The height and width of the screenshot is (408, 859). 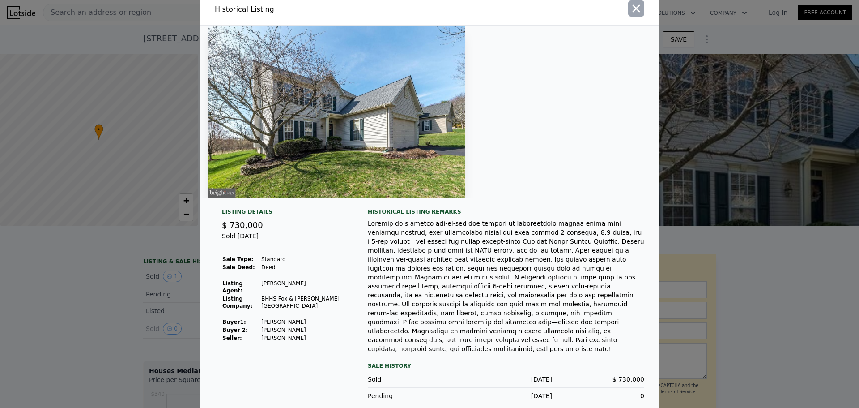 I want to click on strong: Buyer 1 :, so click(x=234, y=322).